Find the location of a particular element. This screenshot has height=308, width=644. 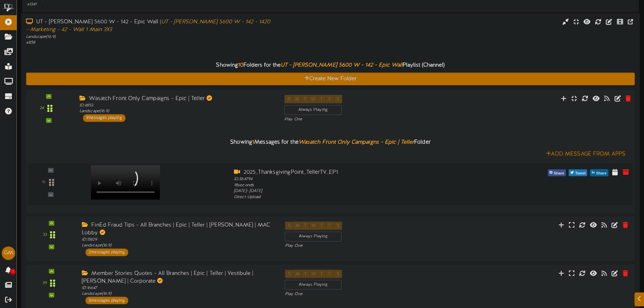

div: Showing Messages for the Folder is located at coordinates (330, 142).